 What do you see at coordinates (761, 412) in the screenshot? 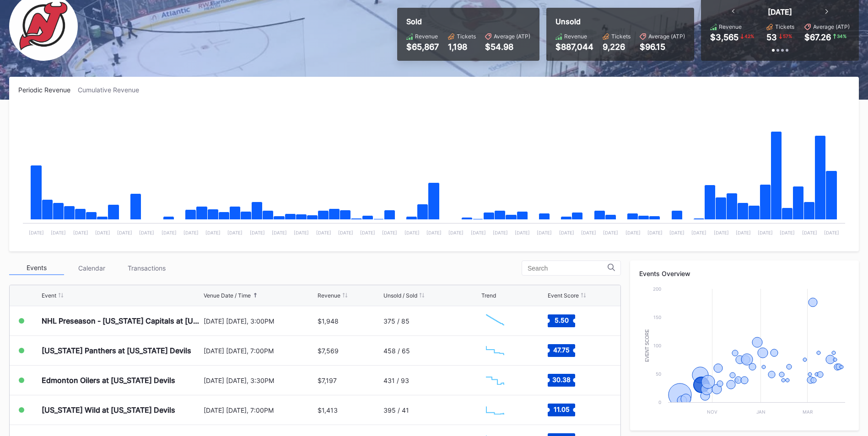
I see `text: Jan` at bounding box center [761, 412].